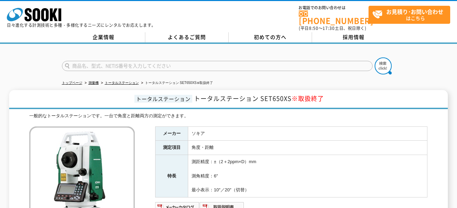 The image size is (457, 208). Describe the element at coordinates (383, 66) in the screenshot. I see `img: btn_search.png` at that location.